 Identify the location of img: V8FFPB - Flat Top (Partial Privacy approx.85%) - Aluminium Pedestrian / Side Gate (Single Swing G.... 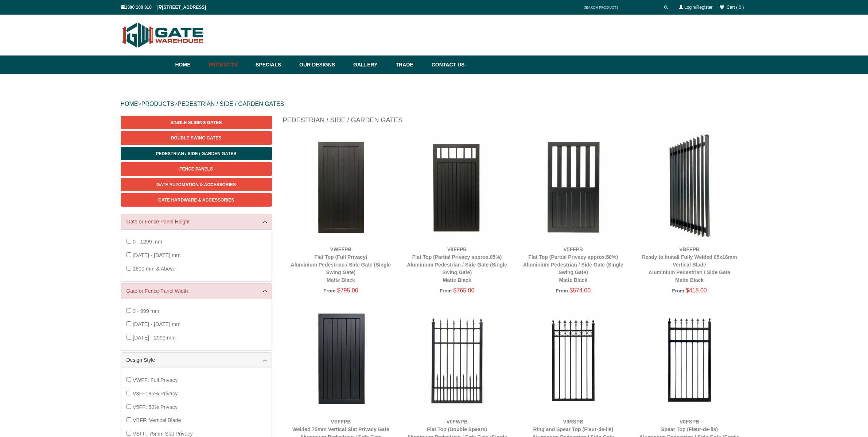
(457, 187).